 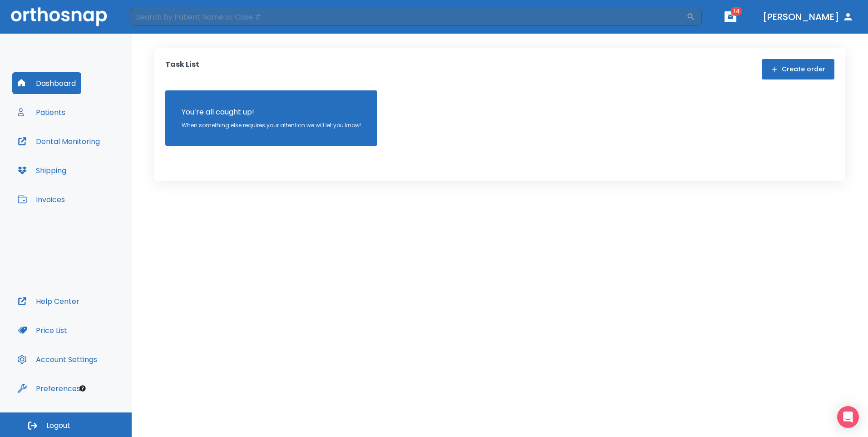 What do you see at coordinates (41, 112) in the screenshot?
I see `button: Patients` at bounding box center [41, 112].